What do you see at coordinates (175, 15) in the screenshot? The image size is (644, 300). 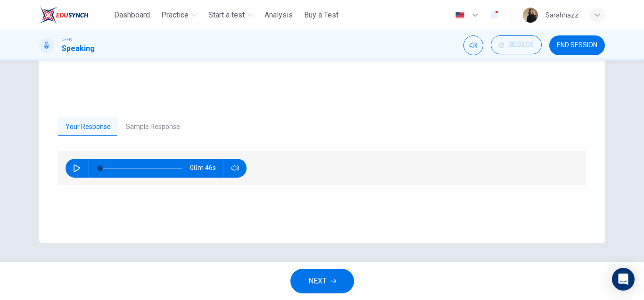 I see `span: Practice` at bounding box center [175, 15].